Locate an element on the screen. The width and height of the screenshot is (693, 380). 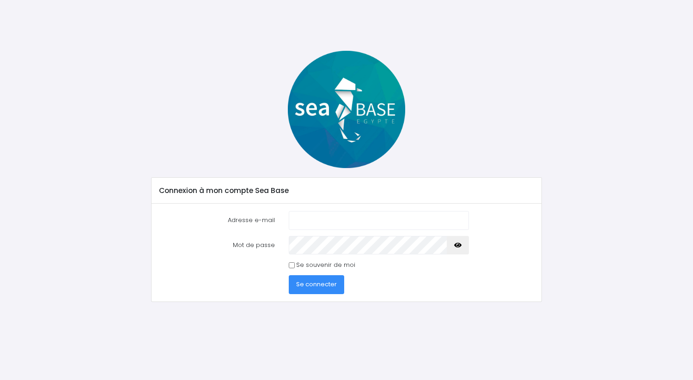
button: Se connecter is located at coordinates (317, 285).